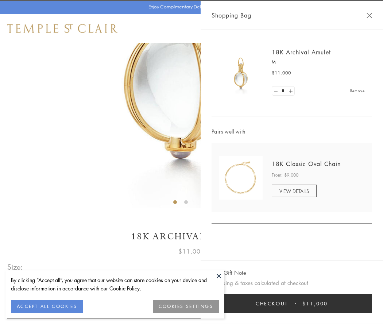  Describe the element at coordinates (62, 28) in the screenshot. I see `img: Temple St. Clair` at that location.